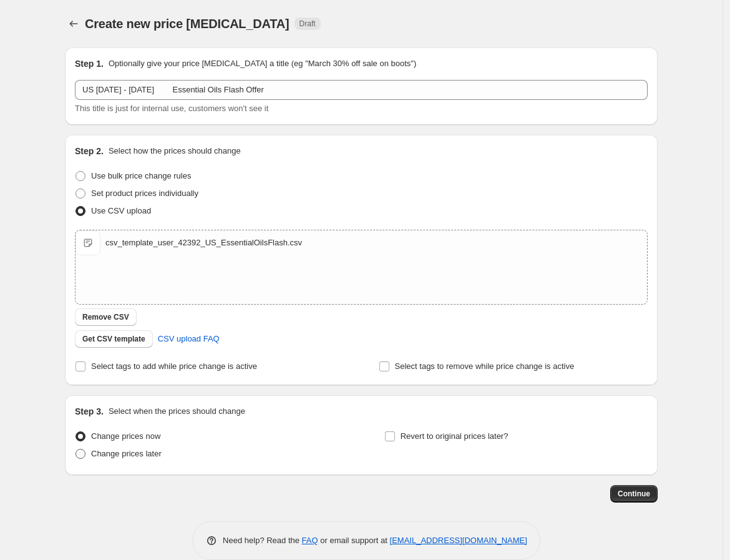  What do you see at coordinates (189, 339) in the screenshot?
I see `span: CSV upload FAQ` at bounding box center [189, 339].